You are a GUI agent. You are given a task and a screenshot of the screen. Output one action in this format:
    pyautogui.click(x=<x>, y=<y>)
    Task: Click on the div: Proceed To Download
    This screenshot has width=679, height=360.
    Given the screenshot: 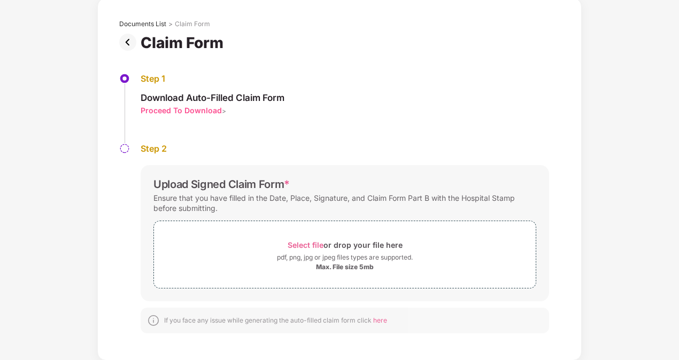 What is the action you would take?
    pyautogui.click(x=181, y=110)
    